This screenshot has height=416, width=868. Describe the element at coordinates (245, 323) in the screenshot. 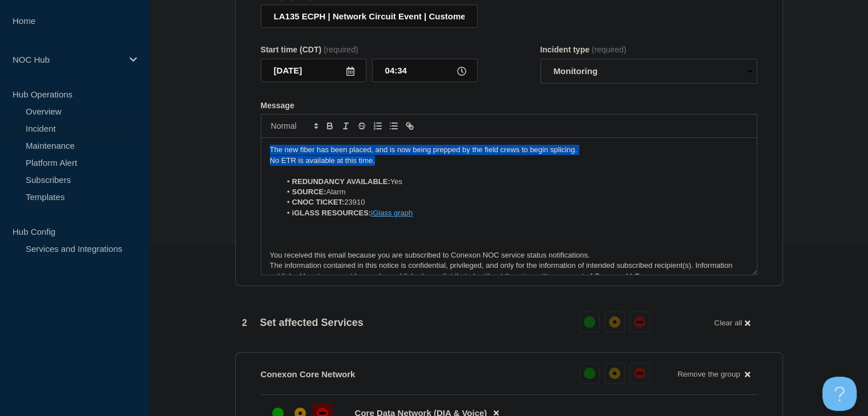

I see `span: 2` at that location.